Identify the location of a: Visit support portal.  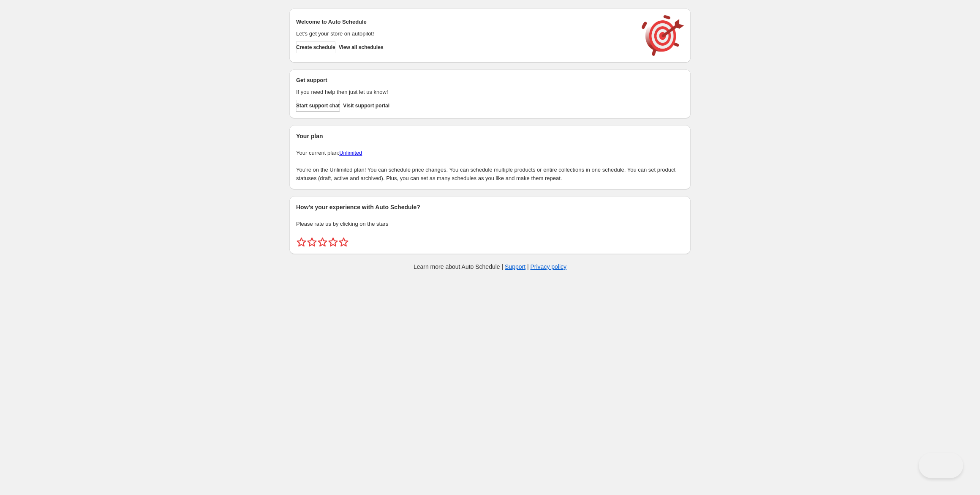
(367, 105).